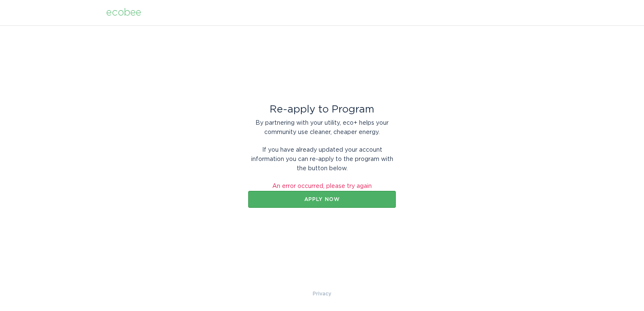 This screenshot has height=311, width=644. I want to click on div: Apply now, so click(322, 199).